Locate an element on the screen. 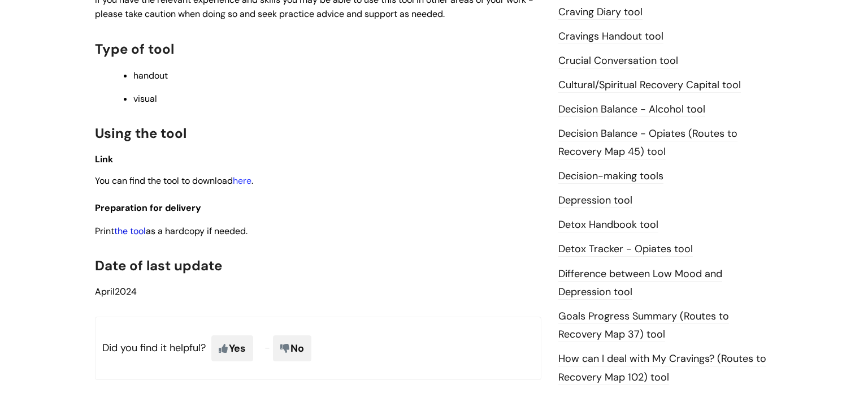 The image size is (868, 393). a: Decision Balance - Alcohol tool is located at coordinates (632, 110).